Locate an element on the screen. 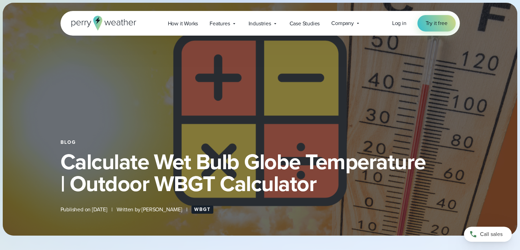 This screenshot has height=250, width=520. div: Blog is located at coordinates (260, 142).